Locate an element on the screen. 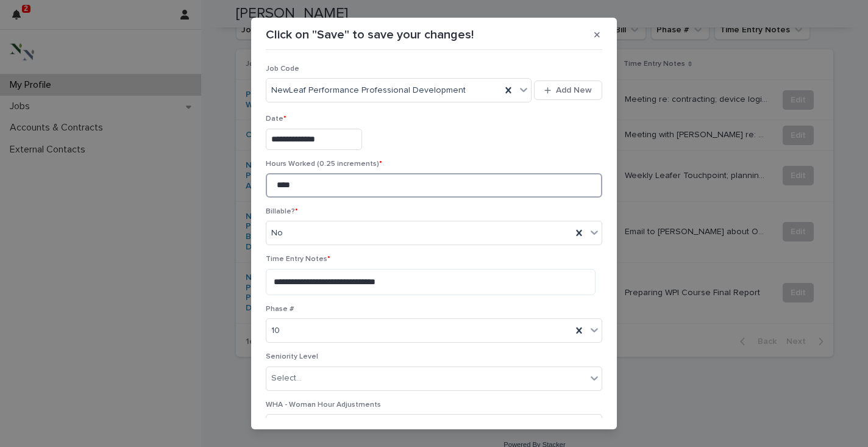 This screenshot has height=447, width=868. span: No is located at coordinates (276, 233).